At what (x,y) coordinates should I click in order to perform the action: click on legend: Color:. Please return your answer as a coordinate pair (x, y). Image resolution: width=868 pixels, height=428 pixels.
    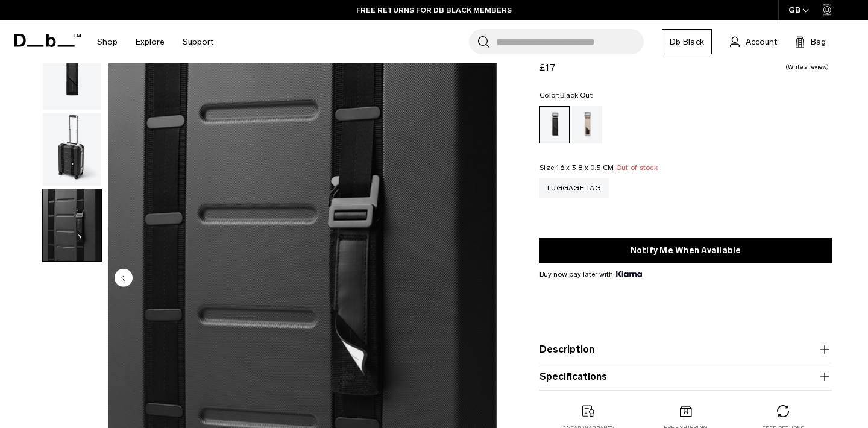
    Looking at the image, I should click on (566, 95).